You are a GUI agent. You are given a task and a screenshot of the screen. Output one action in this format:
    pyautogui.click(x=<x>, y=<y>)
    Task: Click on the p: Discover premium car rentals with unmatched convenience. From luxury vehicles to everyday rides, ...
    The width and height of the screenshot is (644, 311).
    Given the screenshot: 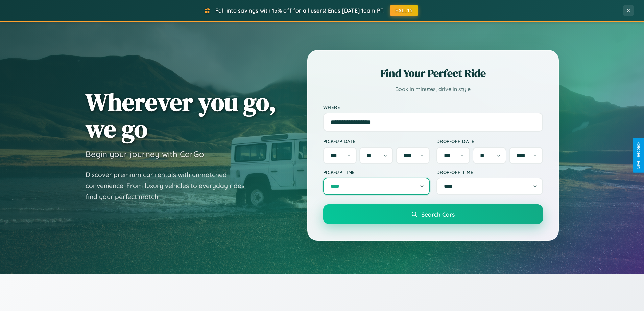 What is the action you would take?
    pyautogui.click(x=170, y=186)
    